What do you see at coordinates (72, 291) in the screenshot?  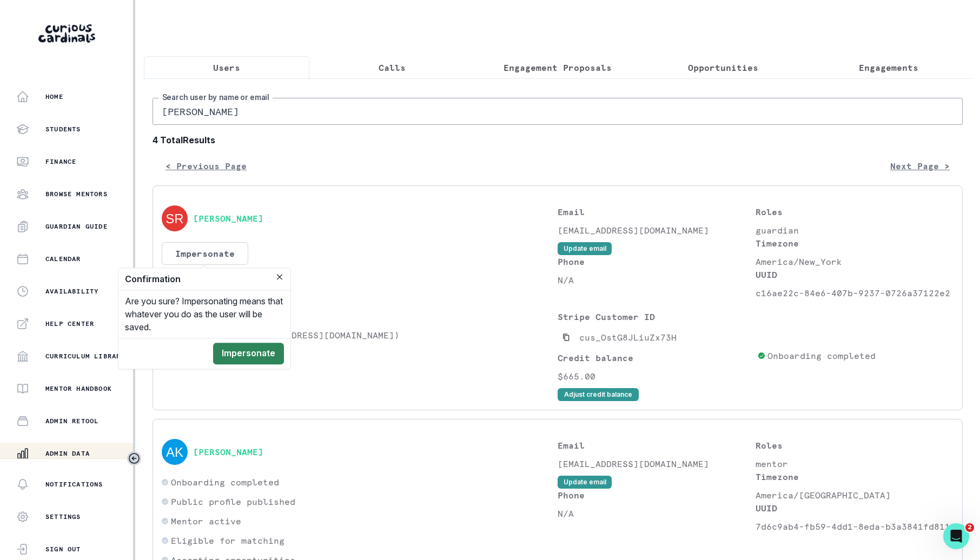 I see `p: Availability` at bounding box center [72, 291].